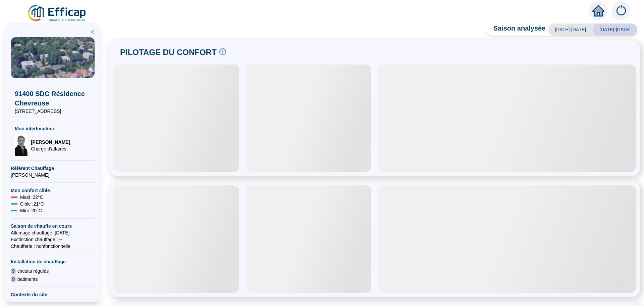  Describe the element at coordinates (53, 239) in the screenshot. I see `span: Exctinction chauffage : --` at that location.